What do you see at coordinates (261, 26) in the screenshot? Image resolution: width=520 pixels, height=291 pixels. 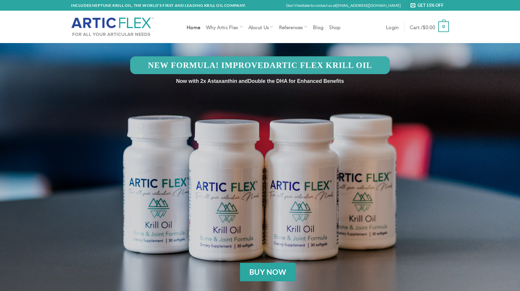 I see `a: About Us` at bounding box center [261, 26].